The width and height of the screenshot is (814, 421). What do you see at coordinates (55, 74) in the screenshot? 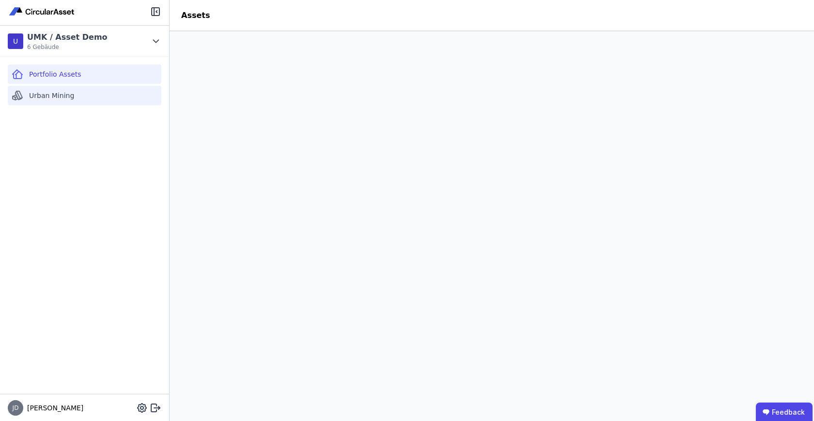
I see `span: Portfolio Assets` at bounding box center [55, 74].